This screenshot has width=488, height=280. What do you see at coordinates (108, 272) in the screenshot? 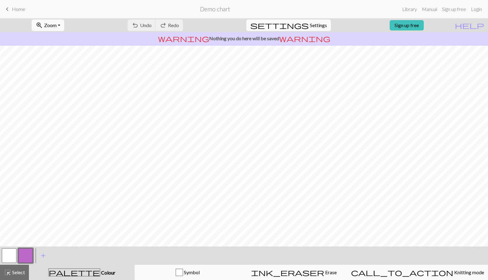
I see `span: Colour` at bounding box center [108, 272].